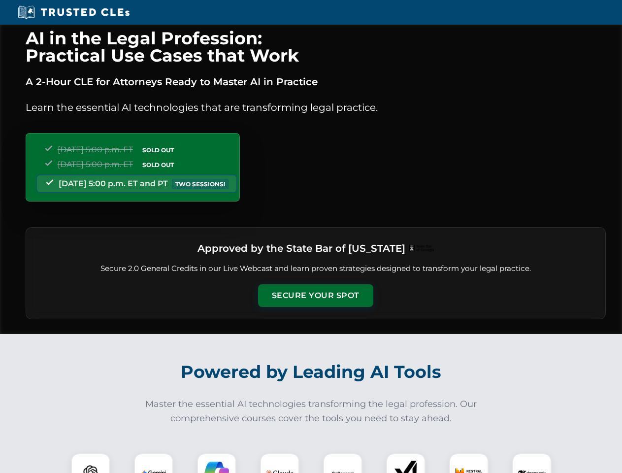 Image resolution: width=622 pixels, height=473 pixels. I want to click on img: Logo, so click(422, 248).